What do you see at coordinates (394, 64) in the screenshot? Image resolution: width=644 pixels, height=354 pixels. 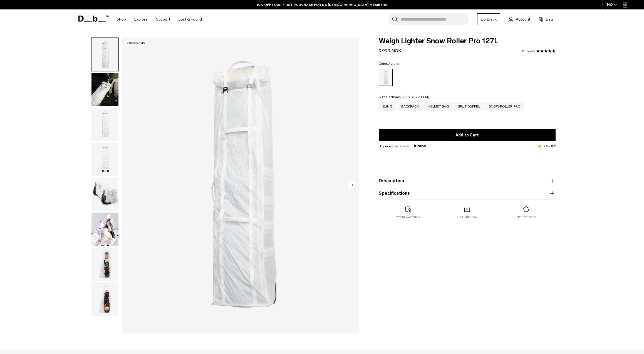 I see `span: Aurora` at bounding box center [394, 64].